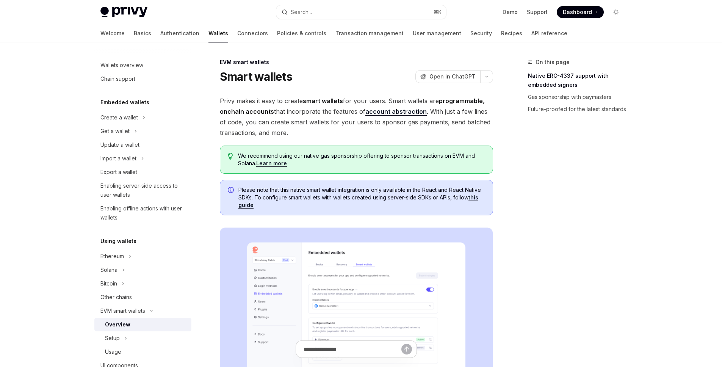 This screenshot has height=367, width=722. What do you see at coordinates (143, 270) in the screenshot?
I see `button: Toggle Solana section` at bounding box center [143, 270].